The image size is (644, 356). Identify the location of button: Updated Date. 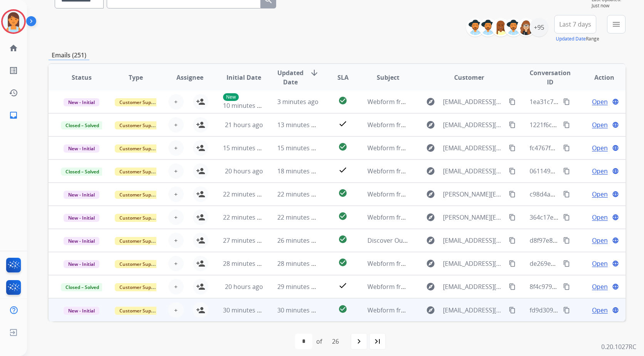
(571, 39).